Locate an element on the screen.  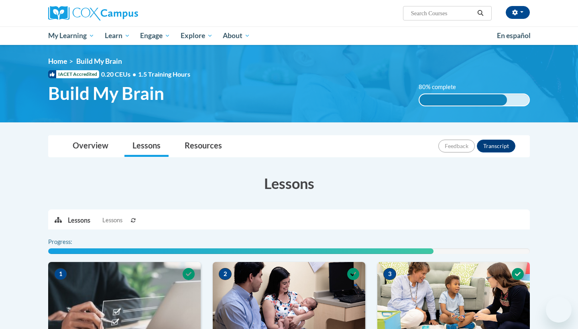
a: Overview is located at coordinates (90, 146).